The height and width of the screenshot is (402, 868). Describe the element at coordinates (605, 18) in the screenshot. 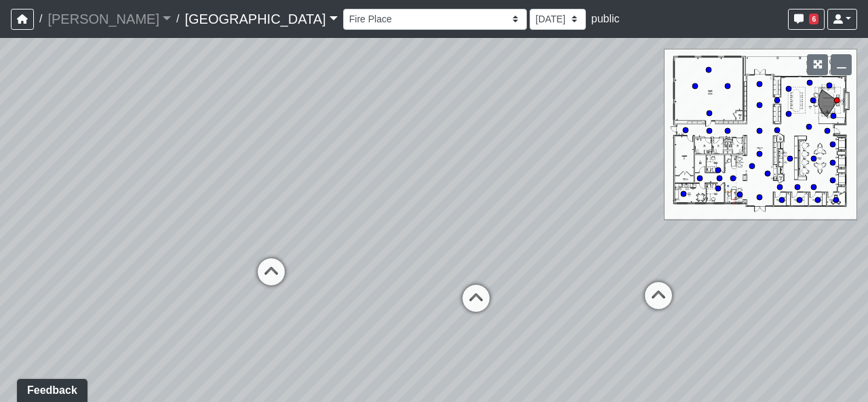

I see `span: public` at that location.